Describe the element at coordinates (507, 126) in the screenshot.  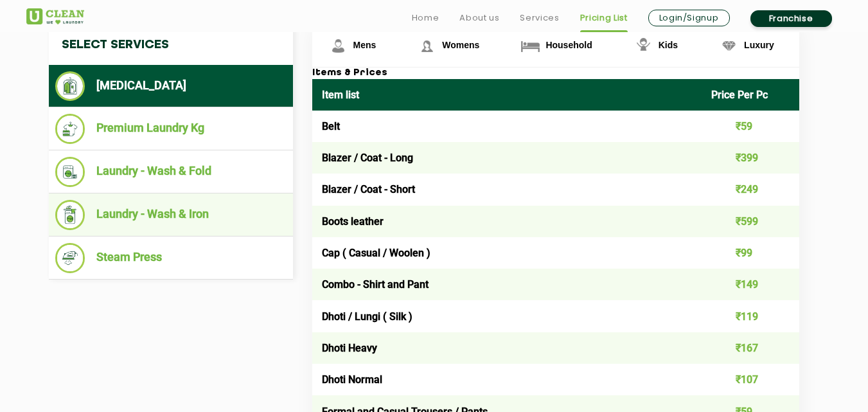
I see `td: Belt` at that location.